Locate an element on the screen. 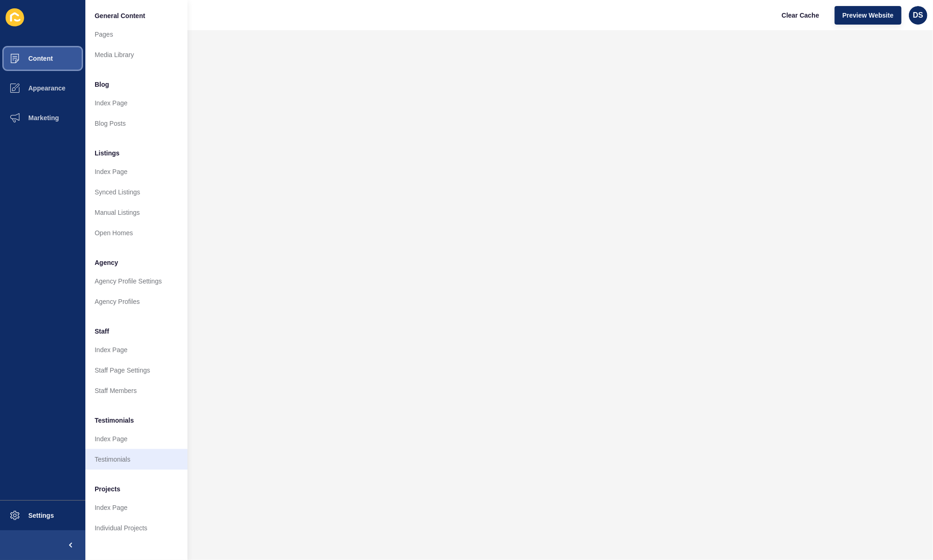 Image resolution: width=933 pixels, height=560 pixels. button: Preview Website is located at coordinates (868, 15).